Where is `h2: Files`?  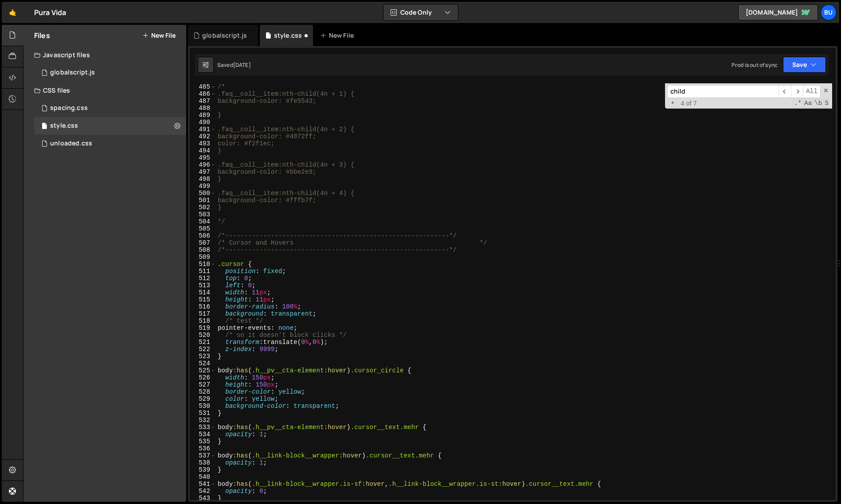 h2: Files is located at coordinates (42, 35).